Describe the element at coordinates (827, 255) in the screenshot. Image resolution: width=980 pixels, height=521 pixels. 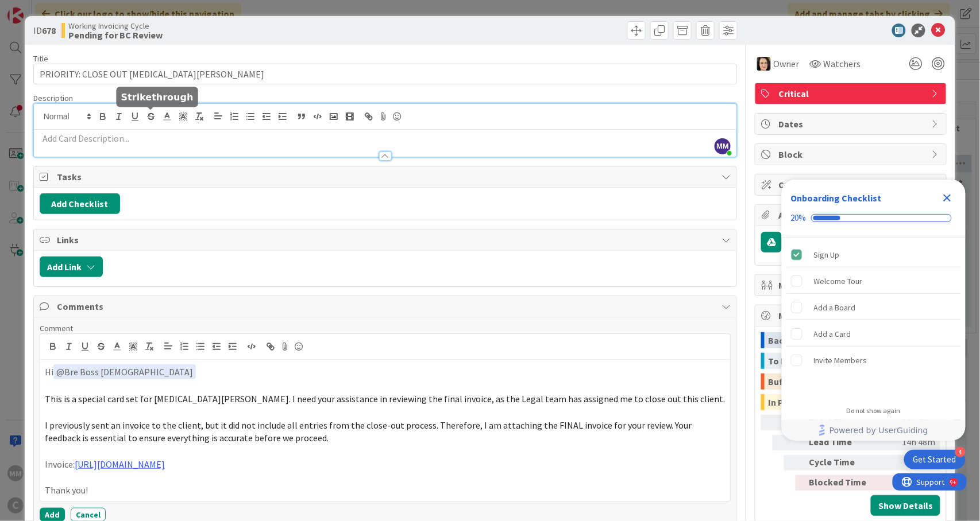
I see `div: Sign Up` at that location.